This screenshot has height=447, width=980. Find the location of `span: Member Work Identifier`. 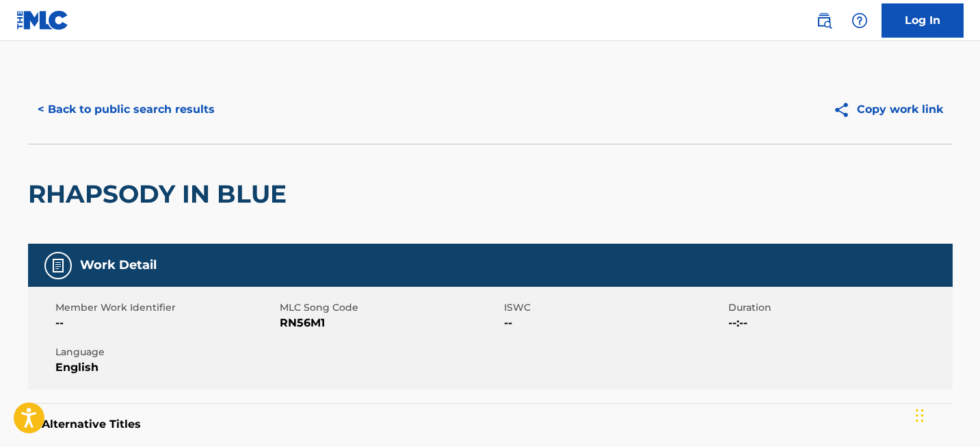

span: Member Work Identifier is located at coordinates (165, 307).